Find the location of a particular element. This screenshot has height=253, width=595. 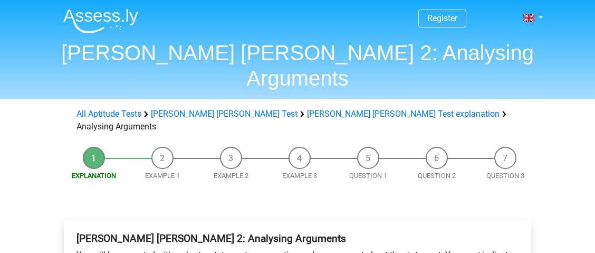

a: Question 3 is located at coordinates (505, 175).